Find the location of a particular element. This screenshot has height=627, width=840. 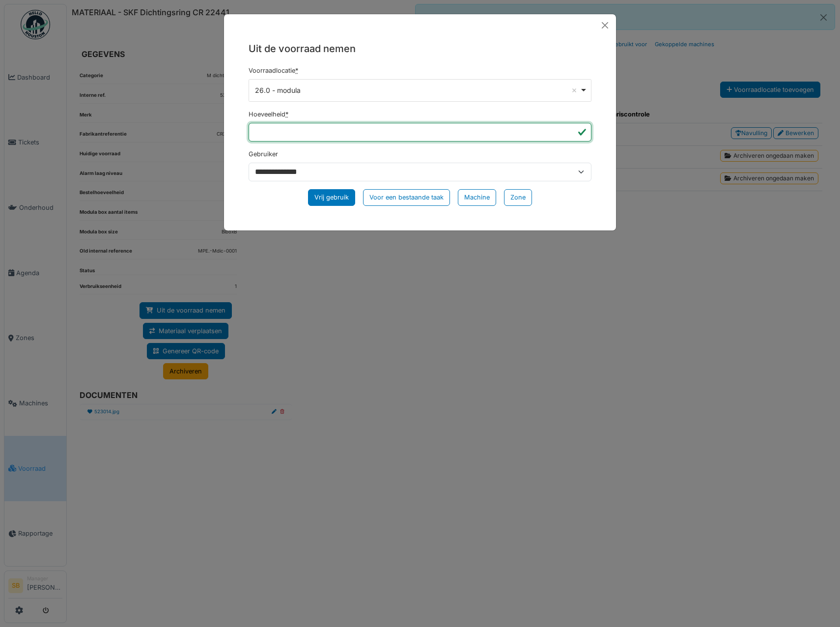

div: Vrij gebruik is located at coordinates (331, 197).